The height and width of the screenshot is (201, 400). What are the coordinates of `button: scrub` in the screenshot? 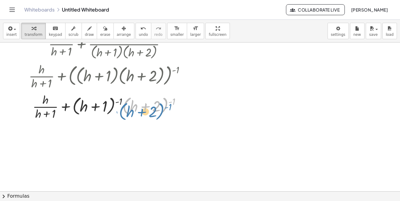 It's located at (73, 31).